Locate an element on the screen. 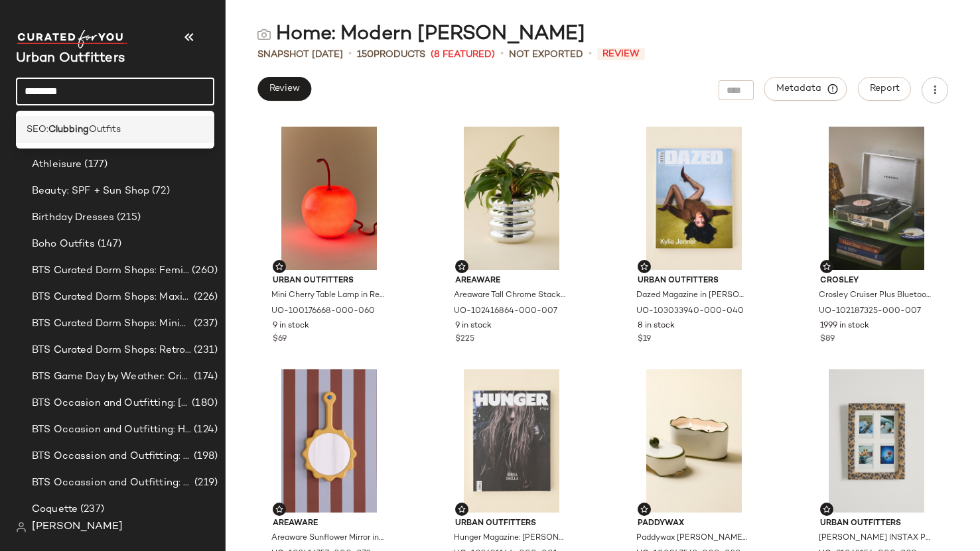 This screenshot has width=980, height=551. span: (219) is located at coordinates (204, 482).